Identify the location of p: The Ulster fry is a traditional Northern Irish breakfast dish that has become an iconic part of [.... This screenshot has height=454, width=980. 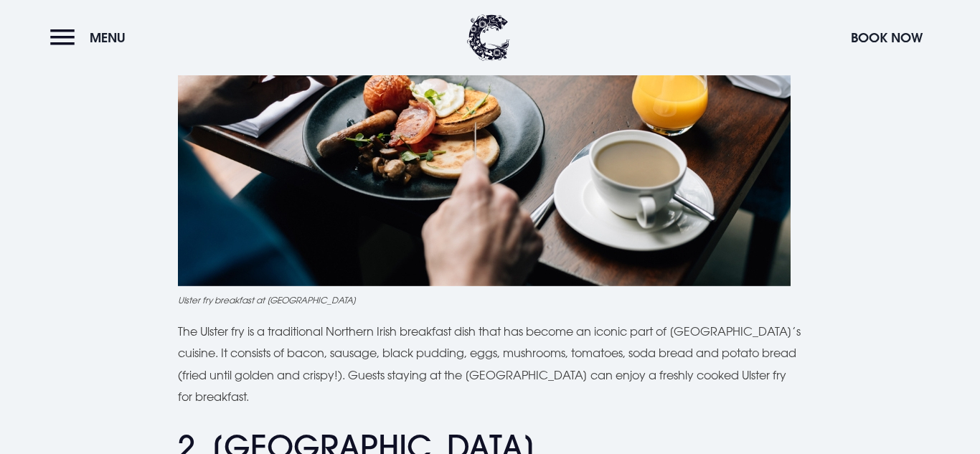
(490, 364).